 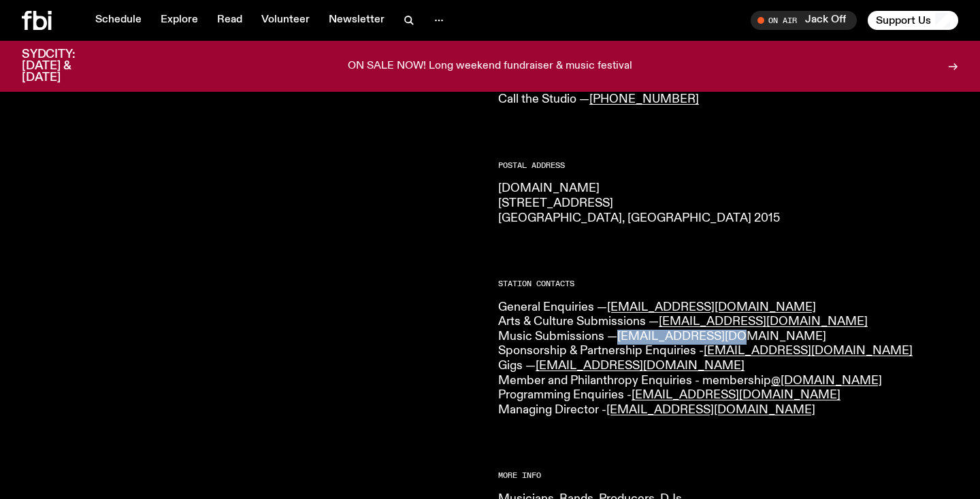 What do you see at coordinates (357, 21) in the screenshot?
I see `a: Newsletter` at bounding box center [357, 21].